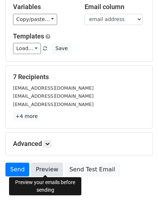 The height and width of the screenshot is (224, 158). I want to click on h5: 7 Recipients, so click(79, 77).